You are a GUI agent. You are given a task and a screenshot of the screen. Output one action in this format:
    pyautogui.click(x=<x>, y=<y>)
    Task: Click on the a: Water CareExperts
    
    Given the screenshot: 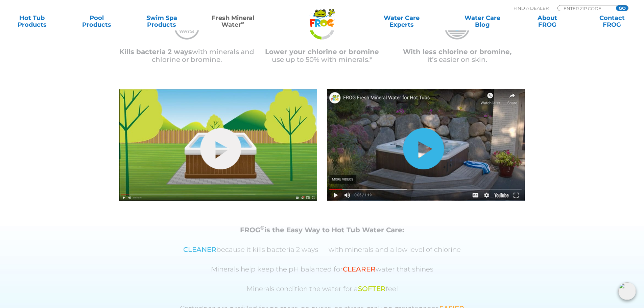 What is the action you would take?
    pyautogui.click(x=401, y=21)
    